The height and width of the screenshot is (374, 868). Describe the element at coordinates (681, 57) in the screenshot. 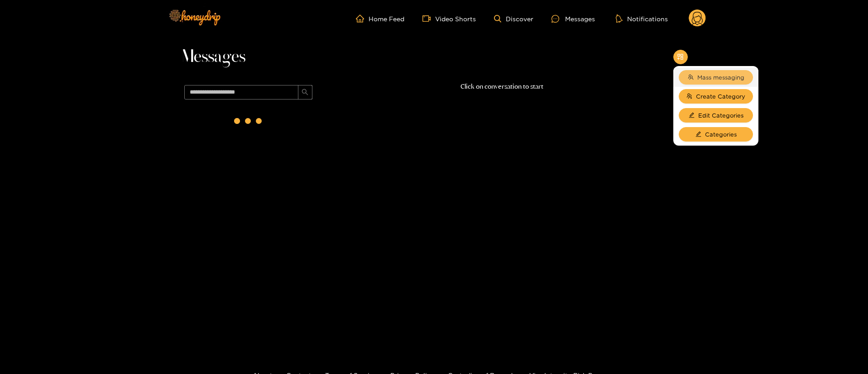

I see `button: appstore-add` at that location.